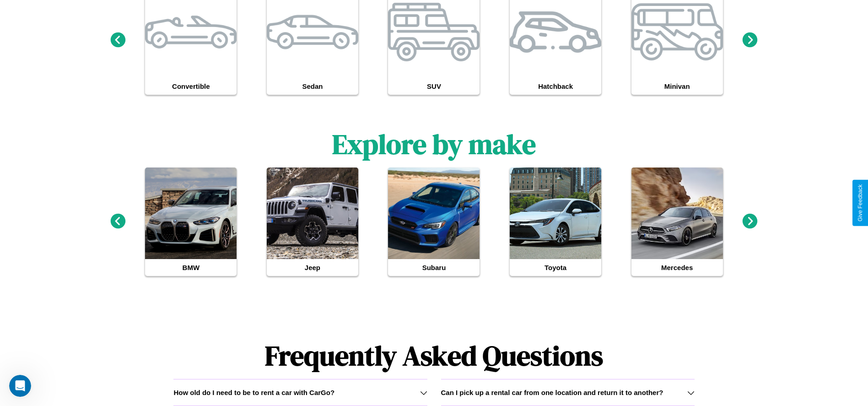 The height and width of the screenshot is (406, 868). Describe the element at coordinates (191, 86) in the screenshot. I see `h4: Convertible` at that location.